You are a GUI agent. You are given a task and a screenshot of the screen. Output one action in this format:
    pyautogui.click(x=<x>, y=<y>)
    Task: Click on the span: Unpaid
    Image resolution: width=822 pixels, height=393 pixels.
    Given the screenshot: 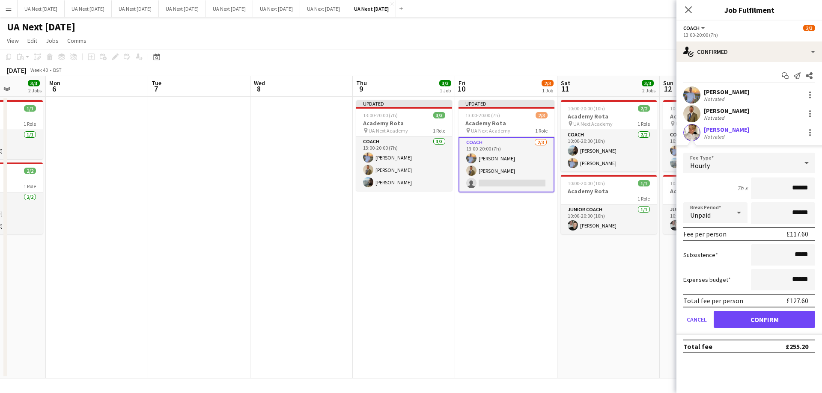 What is the action you would take?
    pyautogui.click(x=700, y=215)
    